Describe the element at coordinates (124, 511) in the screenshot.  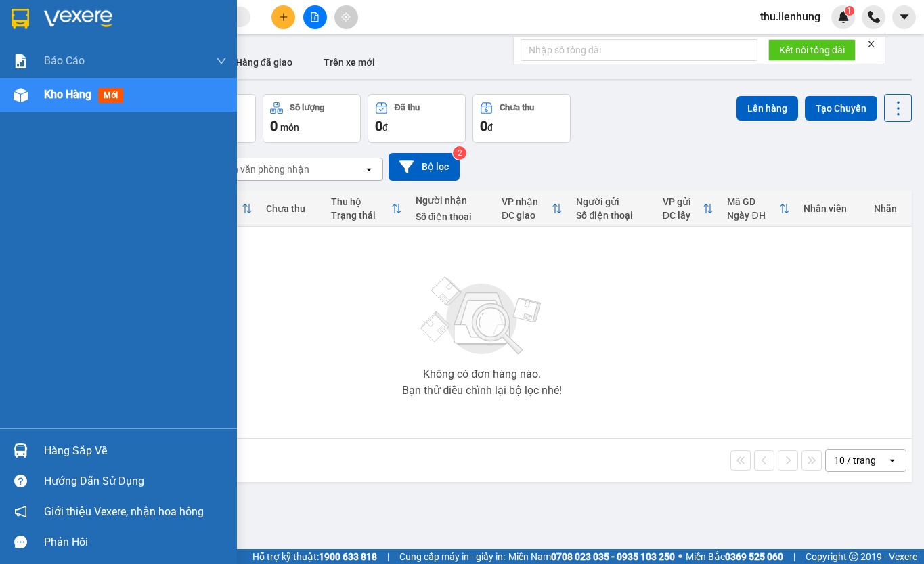
I see `span: Giới thiệu Vexere, nhận hoa hồng` at that location.